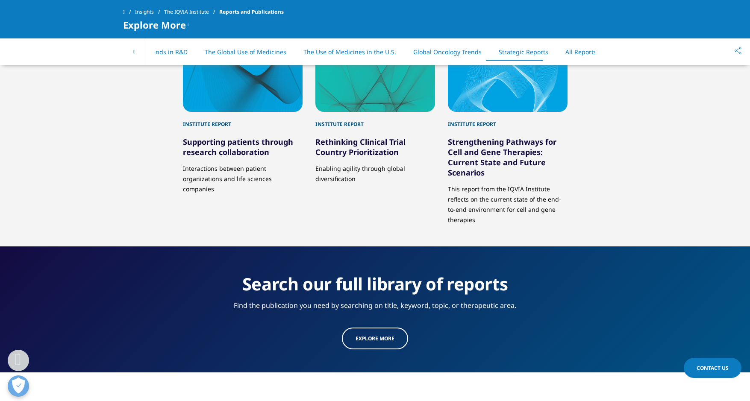 Image resolution: width=750 pixels, height=401 pixels. Describe the element at coordinates (154, 25) in the screenshot. I see `span: Explore More` at that location.